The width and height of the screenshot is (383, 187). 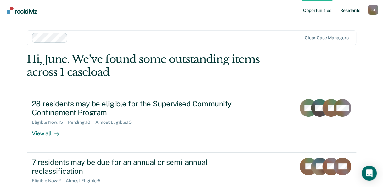 I want to click on a: 28 residents may be eligible for the Supervised Community Confinement ProgramEligible Now:15Pendi..., so click(x=192, y=123).